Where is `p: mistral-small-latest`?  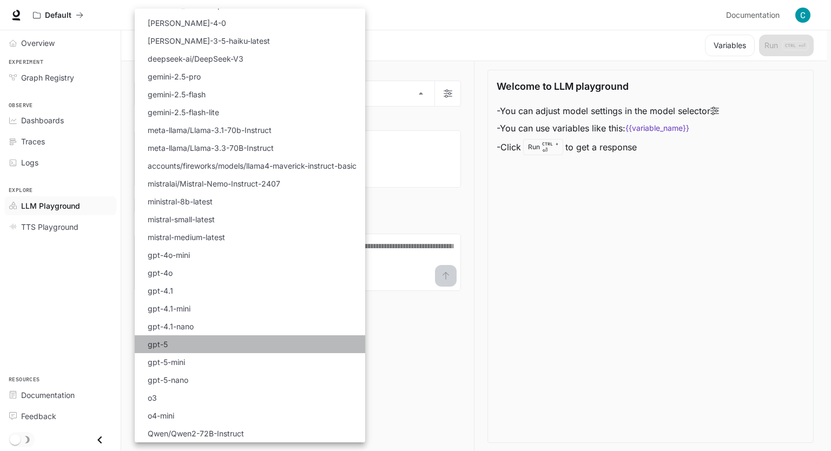
p: mistral-small-latest is located at coordinates (181, 219).